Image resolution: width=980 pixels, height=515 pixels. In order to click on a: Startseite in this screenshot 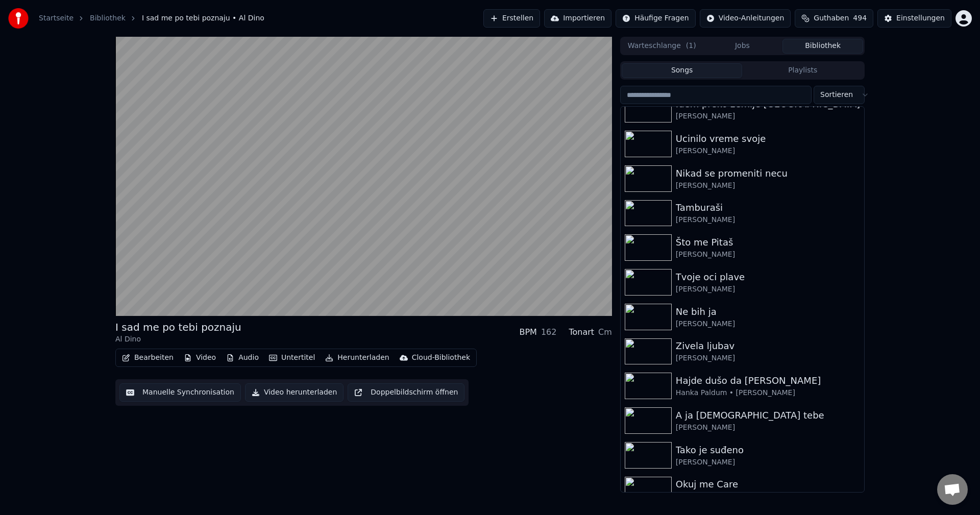, I will do `click(56, 18)`.